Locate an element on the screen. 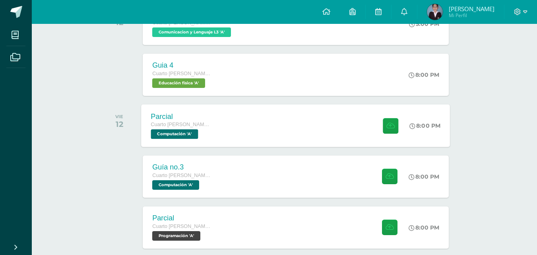 This screenshot has width=537, height=255. span: Educación física 'A' is located at coordinates (179, 83).